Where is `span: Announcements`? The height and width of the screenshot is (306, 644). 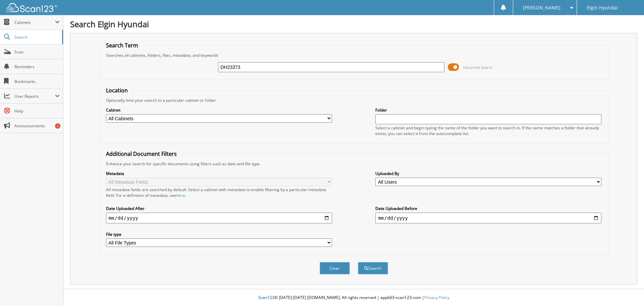 span: Announcements is located at coordinates (37, 126).